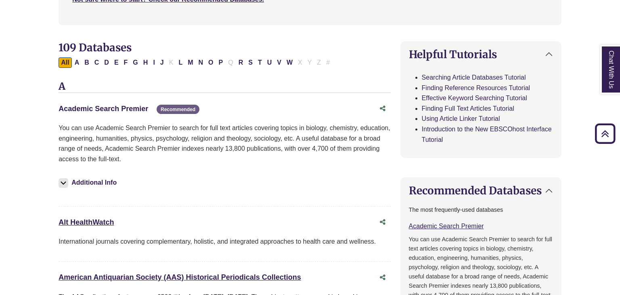 Image resolution: width=620 pixels, height=295 pixels. What do you see at coordinates (126, 63) in the screenshot?
I see `button: Filter Results F` at bounding box center [126, 63].